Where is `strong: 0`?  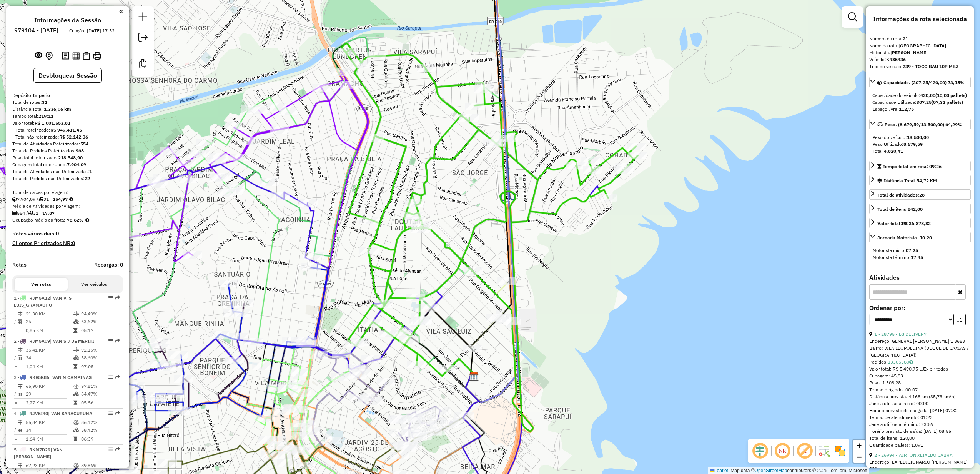 strong: 0 is located at coordinates (57, 234).